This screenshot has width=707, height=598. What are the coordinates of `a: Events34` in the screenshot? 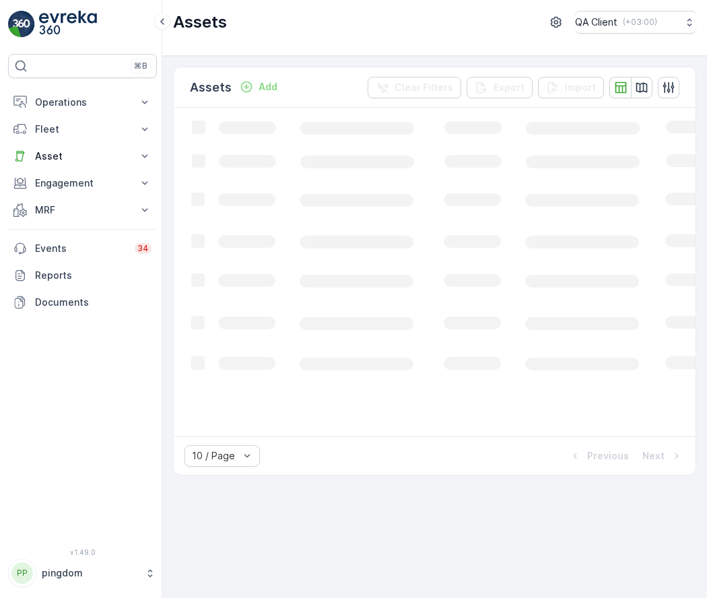 It's located at (82, 248).